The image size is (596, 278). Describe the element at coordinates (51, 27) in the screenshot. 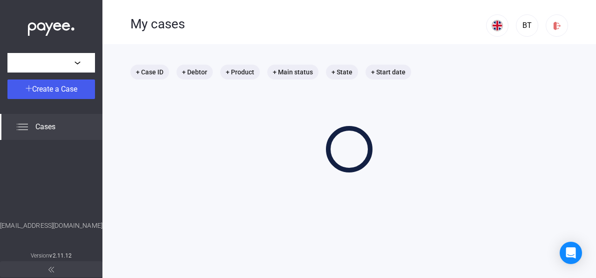

I see `img: white-payee-white-dot.svg` at that location.